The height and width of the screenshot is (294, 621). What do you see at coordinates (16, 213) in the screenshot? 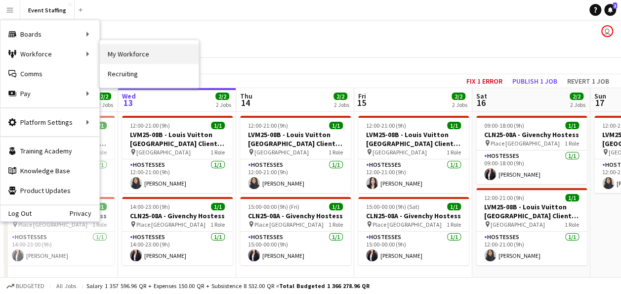
I see `a: Log Out` at bounding box center [16, 213].